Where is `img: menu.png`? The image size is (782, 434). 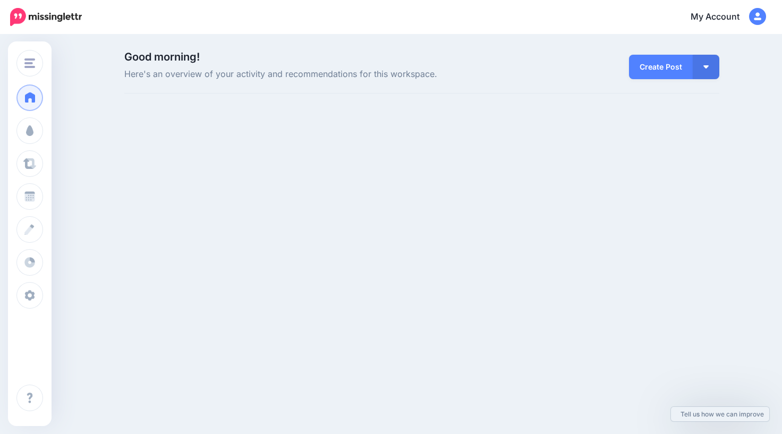
img: menu.png is located at coordinates (30, 63).